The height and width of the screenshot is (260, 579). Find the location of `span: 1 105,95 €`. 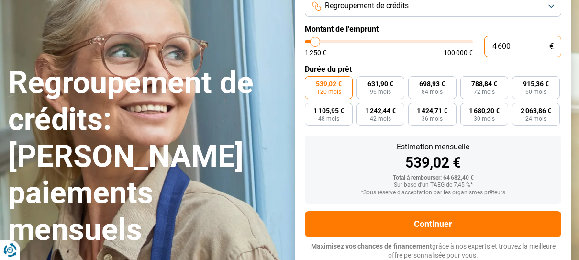

span: 1 105,95 € is located at coordinates (329, 111).